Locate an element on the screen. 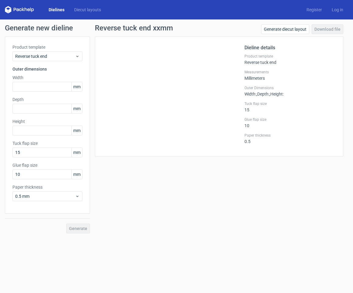  h2: Dieline details is located at coordinates (290, 48).